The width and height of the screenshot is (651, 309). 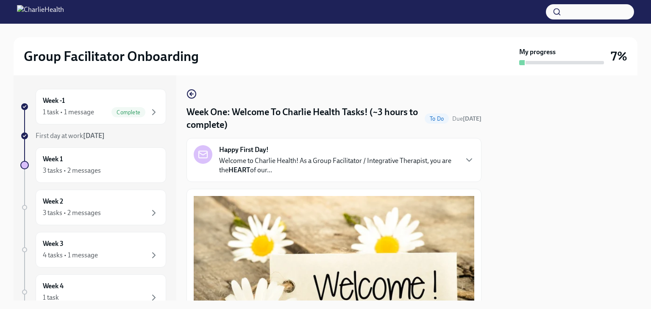 I want to click on span: First day at work, so click(x=70, y=136).